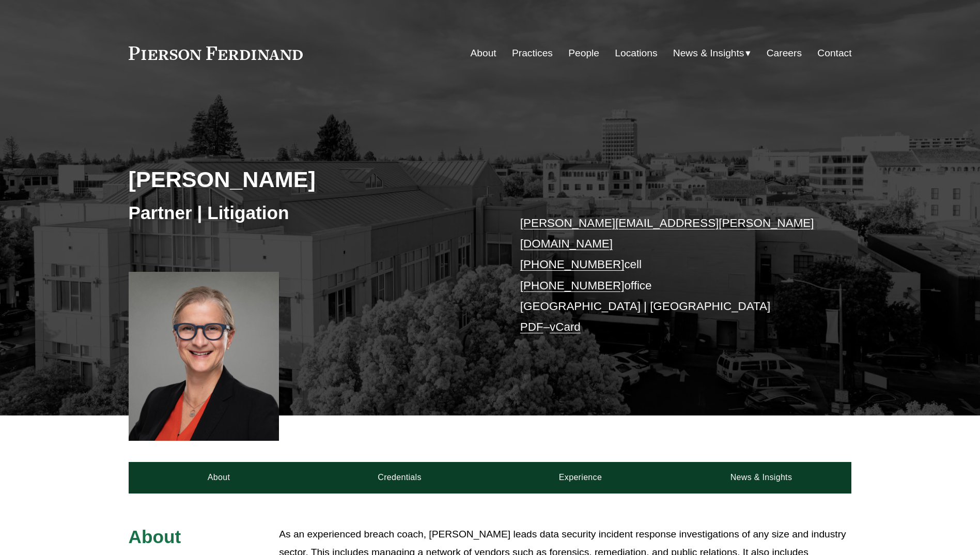  What do you see at coordinates (310, 213) in the screenshot?
I see `h3: Partner | Litigation` at bounding box center [310, 213].